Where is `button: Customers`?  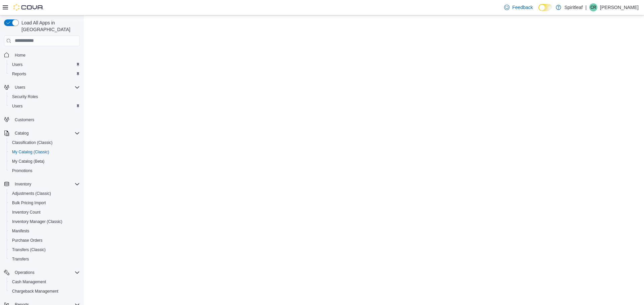
button: Customers is located at coordinates (42, 119).